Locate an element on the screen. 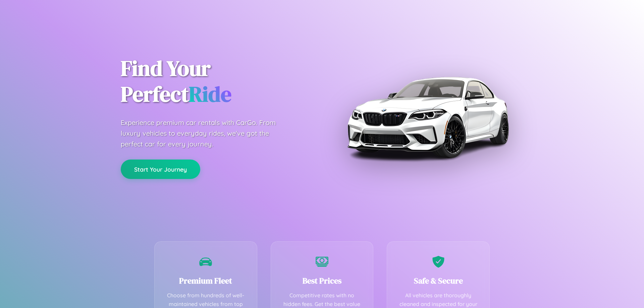 This screenshot has height=308, width=644. img: Premium BMW car rental vehicle is located at coordinates (428, 117).